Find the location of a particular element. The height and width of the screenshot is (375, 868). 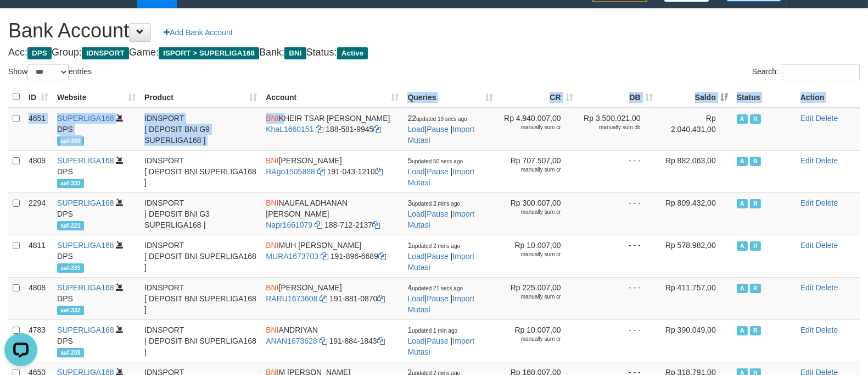

td: 4808 is located at coordinates (39, 298).